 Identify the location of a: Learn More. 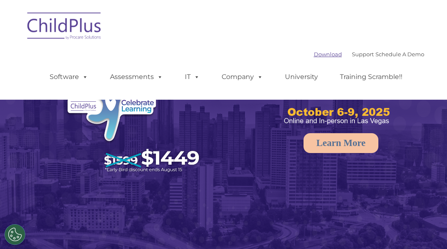
(341, 143).